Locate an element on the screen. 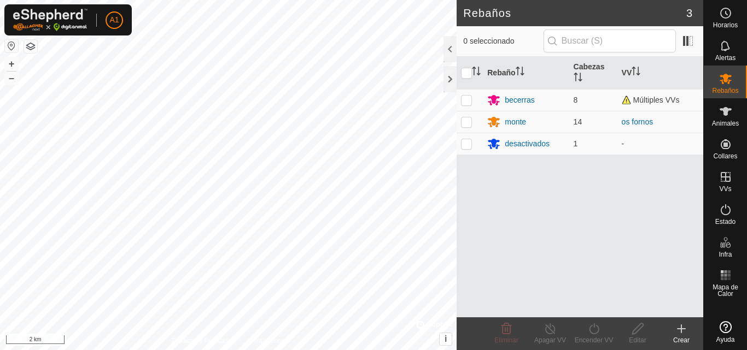  button: Capas del Mapa is located at coordinates (31, 46).